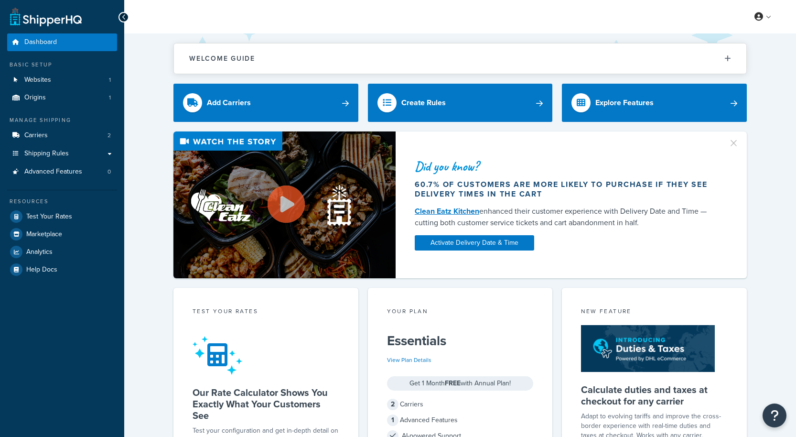 The image size is (796, 437). I want to click on div: enhanced their customer experience with Delivery Date and Time — cutting both customer service ti..., so click(565, 217).